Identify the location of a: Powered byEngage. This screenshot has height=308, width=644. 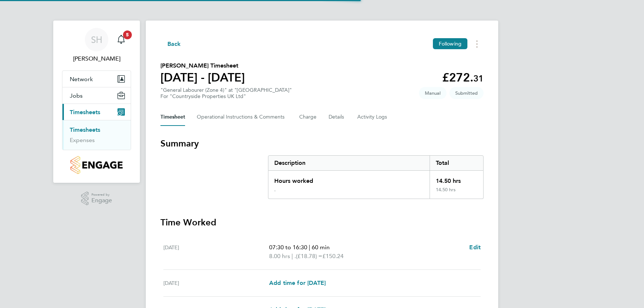
(97, 198).